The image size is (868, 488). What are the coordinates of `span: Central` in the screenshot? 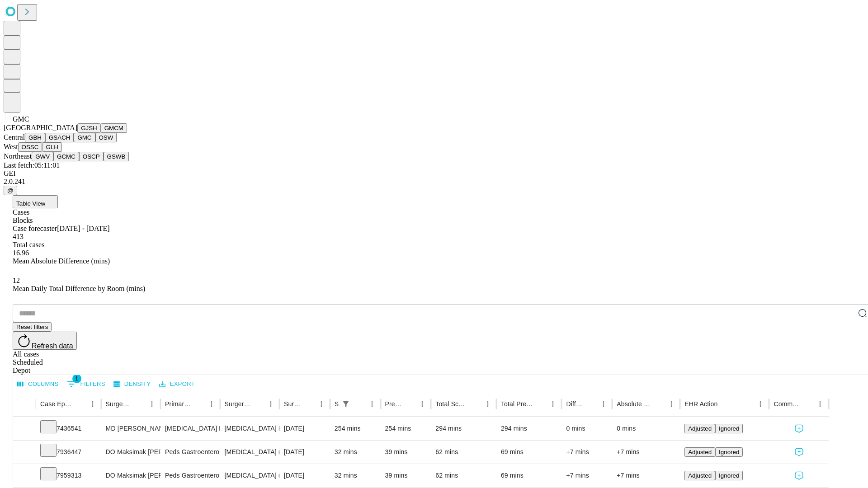 It's located at (14, 137).